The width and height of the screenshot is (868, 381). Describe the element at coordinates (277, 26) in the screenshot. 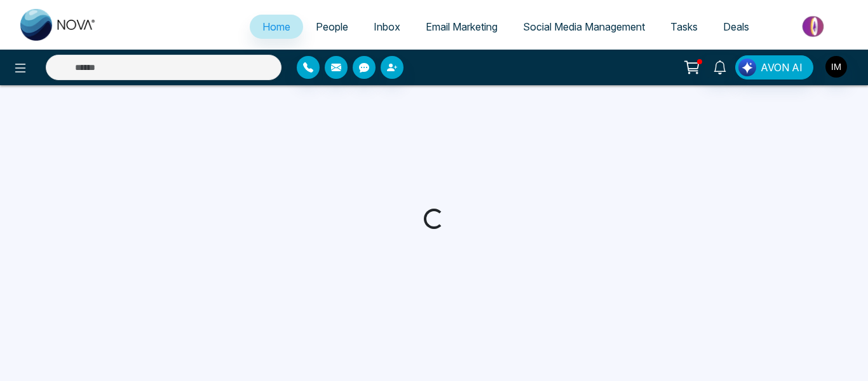

I see `span: Home` at that location.